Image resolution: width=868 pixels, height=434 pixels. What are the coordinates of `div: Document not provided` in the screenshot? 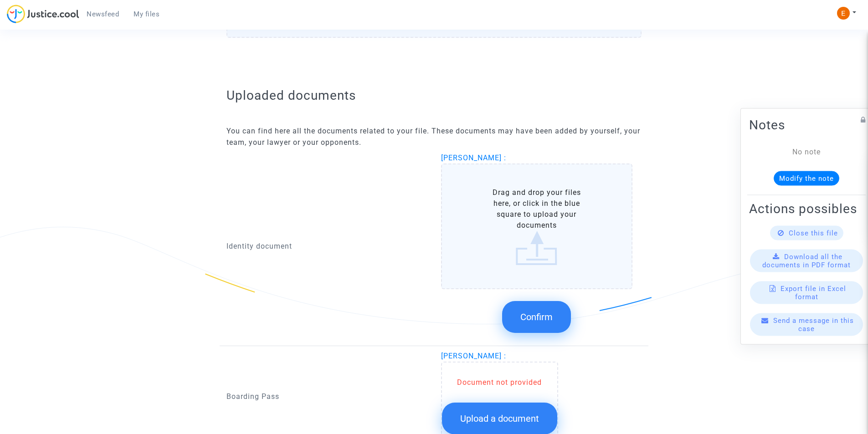 It's located at (499, 383).